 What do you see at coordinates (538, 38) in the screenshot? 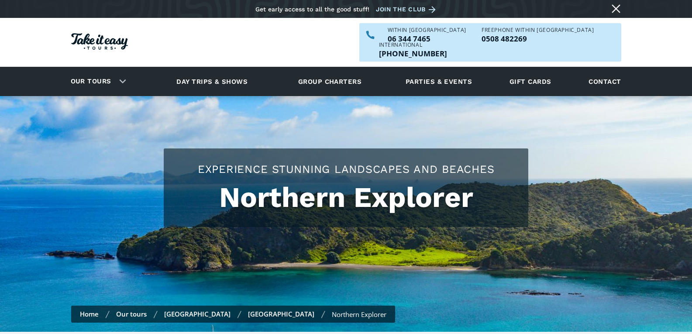
I see `p: 0508 482269` at bounding box center [538, 38].